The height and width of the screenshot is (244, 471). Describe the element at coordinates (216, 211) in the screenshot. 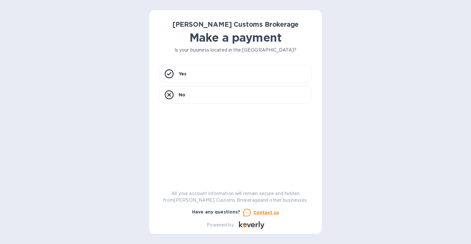

I see `b: Have any questions?` at that location.